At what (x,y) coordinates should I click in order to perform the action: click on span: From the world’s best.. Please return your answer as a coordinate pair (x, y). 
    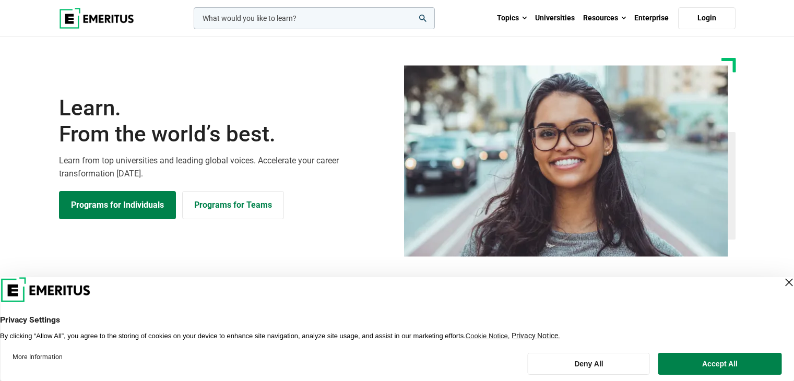
    Looking at the image, I should click on (225, 134).